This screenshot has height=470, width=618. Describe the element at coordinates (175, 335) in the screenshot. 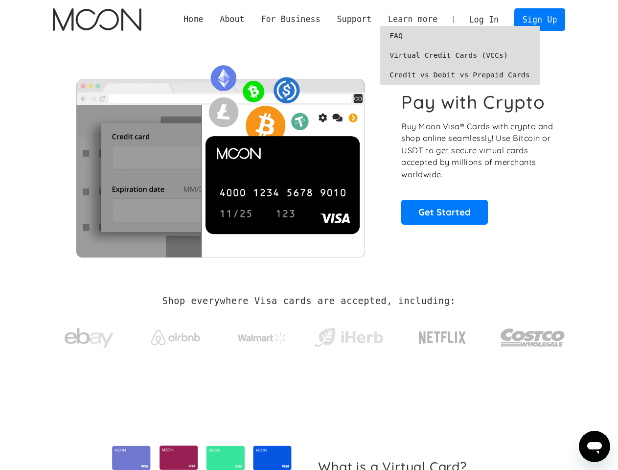

I see `a: Airbnb` at that location.